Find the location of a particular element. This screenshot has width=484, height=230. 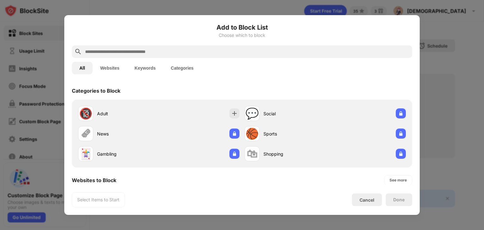

button: All is located at coordinates (82, 68).